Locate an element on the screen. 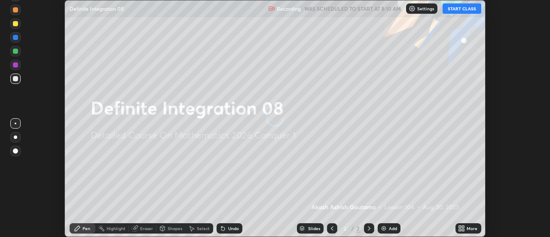 The height and width of the screenshot is (237, 550). div: Add is located at coordinates (393, 228).